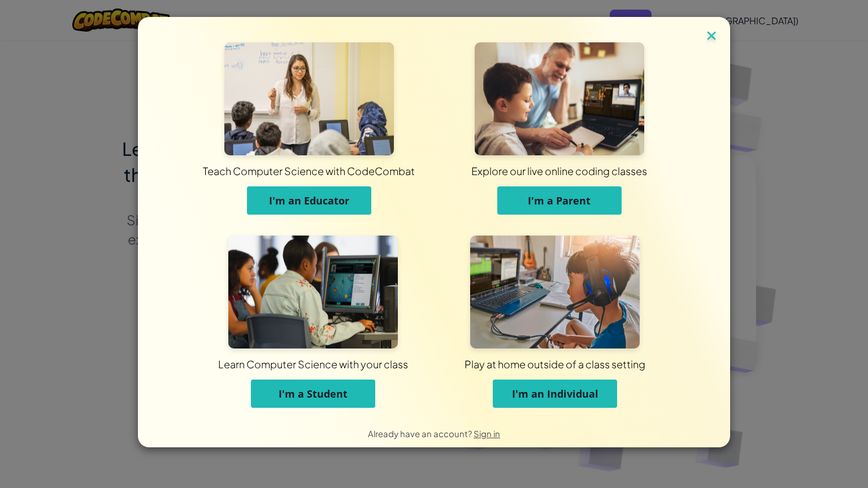 This screenshot has width=868, height=488. I want to click on button: I'm a Student, so click(313, 394).